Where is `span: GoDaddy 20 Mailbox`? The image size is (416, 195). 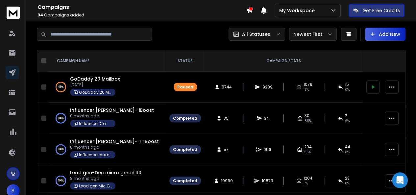
span: GoDaddy 20 Mailbox is located at coordinates (95, 79).